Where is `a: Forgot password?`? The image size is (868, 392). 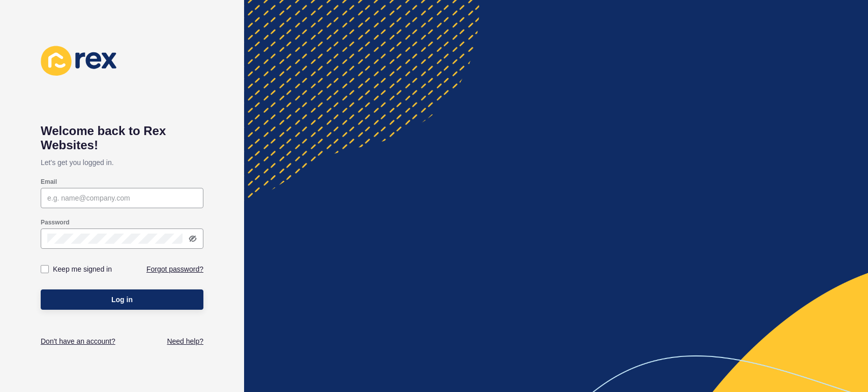 a: Forgot password? is located at coordinates (175, 269).